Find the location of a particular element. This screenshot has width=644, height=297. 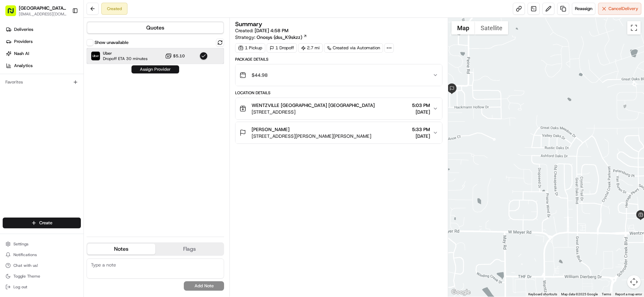

div: Location Details is located at coordinates (338, 93).